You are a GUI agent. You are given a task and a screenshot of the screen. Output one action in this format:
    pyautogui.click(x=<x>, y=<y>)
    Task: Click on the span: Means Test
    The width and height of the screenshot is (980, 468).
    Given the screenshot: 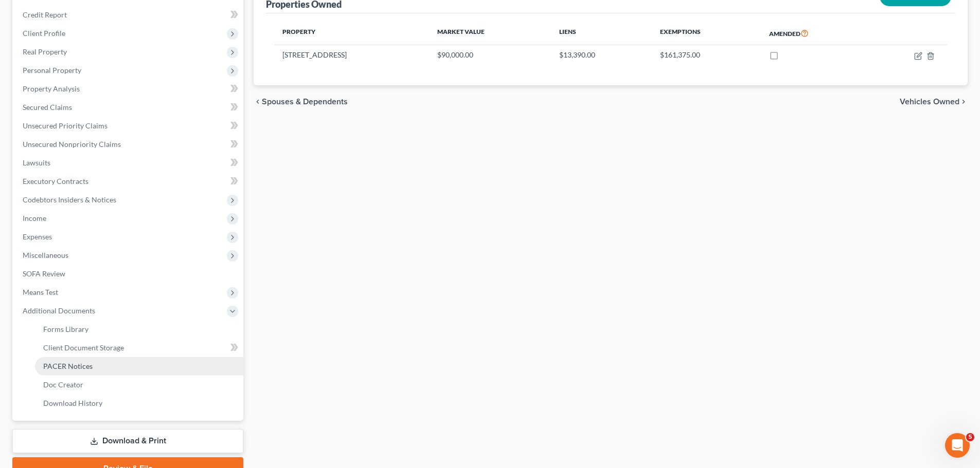 What is the action you would take?
    pyautogui.click(x=40, y=292)
    